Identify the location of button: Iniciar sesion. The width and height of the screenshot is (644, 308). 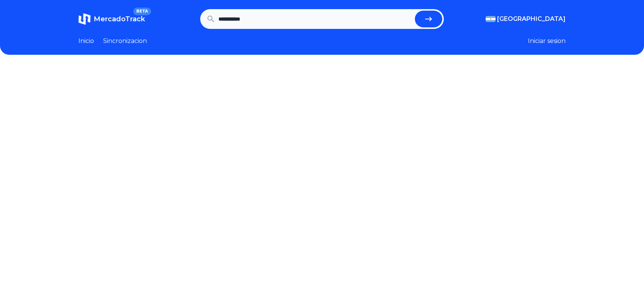
(546, 41).